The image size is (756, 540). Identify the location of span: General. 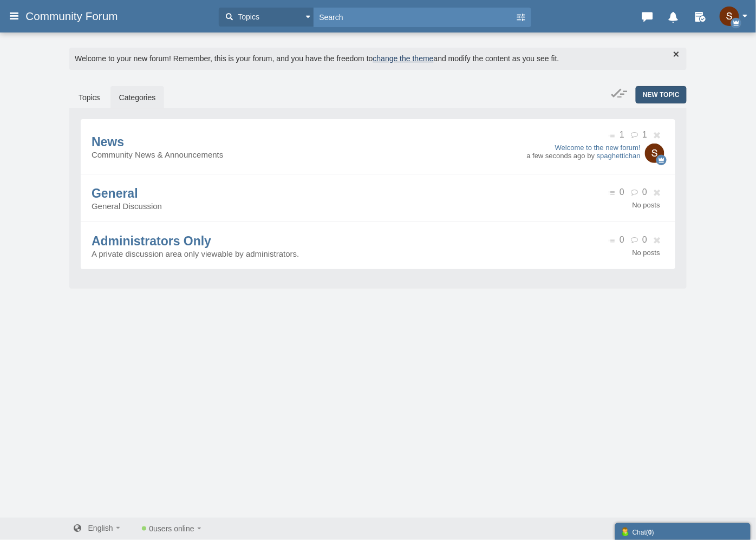
(115, 193).